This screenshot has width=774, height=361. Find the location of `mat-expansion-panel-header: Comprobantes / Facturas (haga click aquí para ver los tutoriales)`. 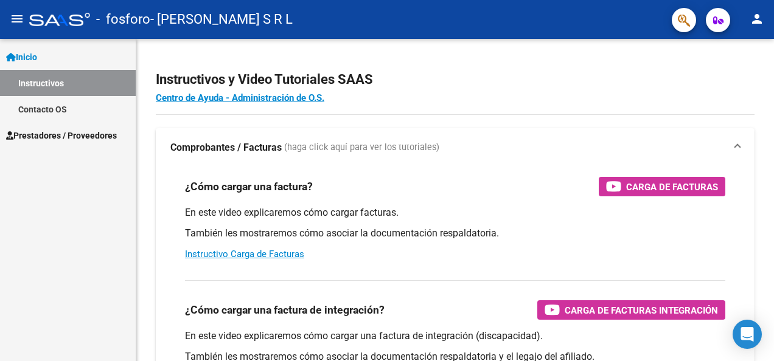

mat-expansion-panel-header: Comprobantes / Facturas (haga click aquí para ver los tutoriales) is located at coordinates (455, 148).